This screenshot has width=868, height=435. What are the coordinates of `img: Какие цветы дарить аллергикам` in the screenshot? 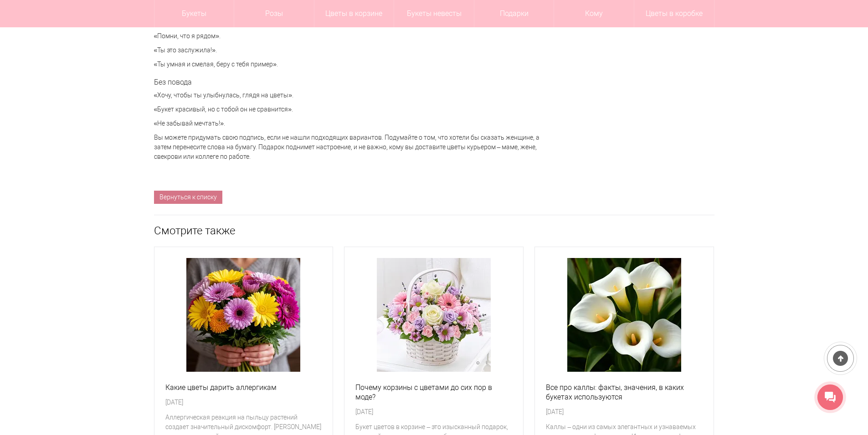 It's located at (244, 316).